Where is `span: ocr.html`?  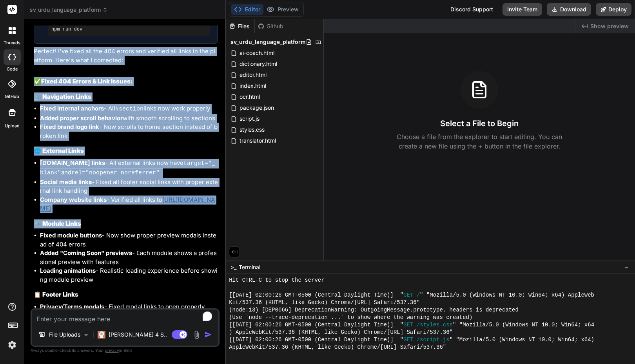 span: ocr.html is located at coordinates (250, 97).